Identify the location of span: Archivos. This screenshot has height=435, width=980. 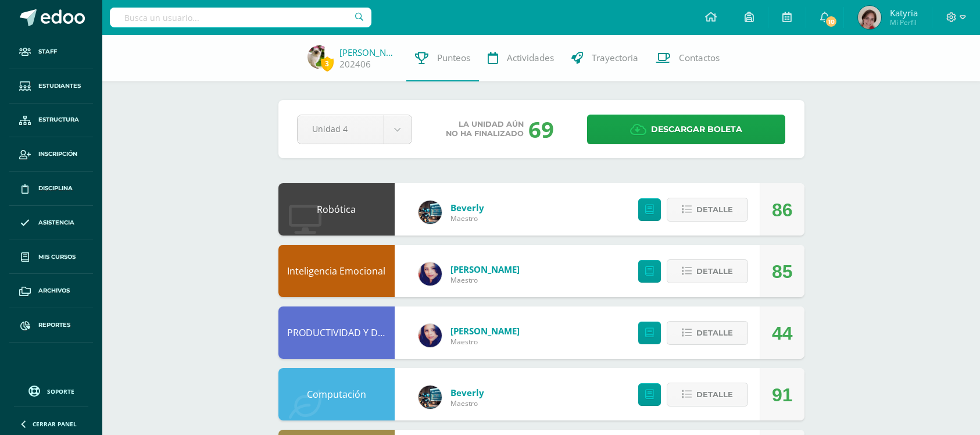
(54, 291).